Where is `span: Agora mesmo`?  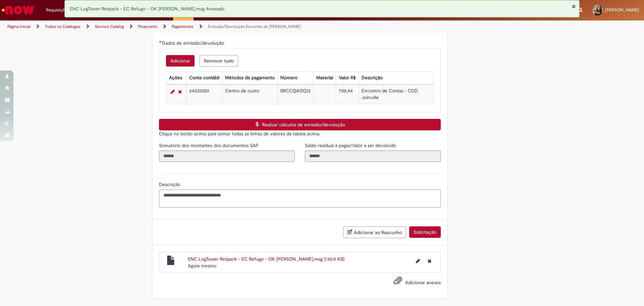
span: Agora mesmo is located at coordinates (202, 266).